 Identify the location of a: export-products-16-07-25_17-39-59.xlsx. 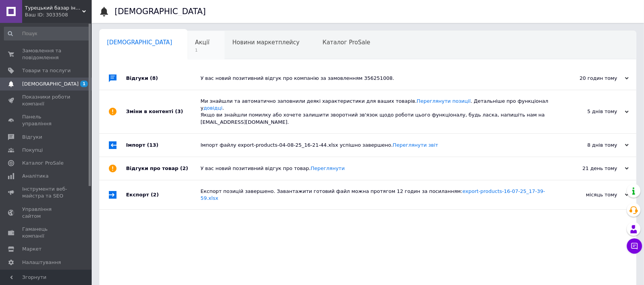
(373, 195).